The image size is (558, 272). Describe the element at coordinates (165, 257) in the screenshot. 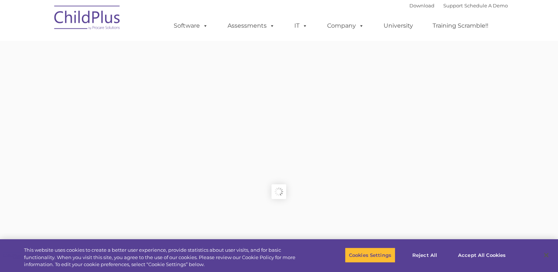

I see `div: This website uses cookies to create a better user experience, provide statistics about user visit...` at that location.